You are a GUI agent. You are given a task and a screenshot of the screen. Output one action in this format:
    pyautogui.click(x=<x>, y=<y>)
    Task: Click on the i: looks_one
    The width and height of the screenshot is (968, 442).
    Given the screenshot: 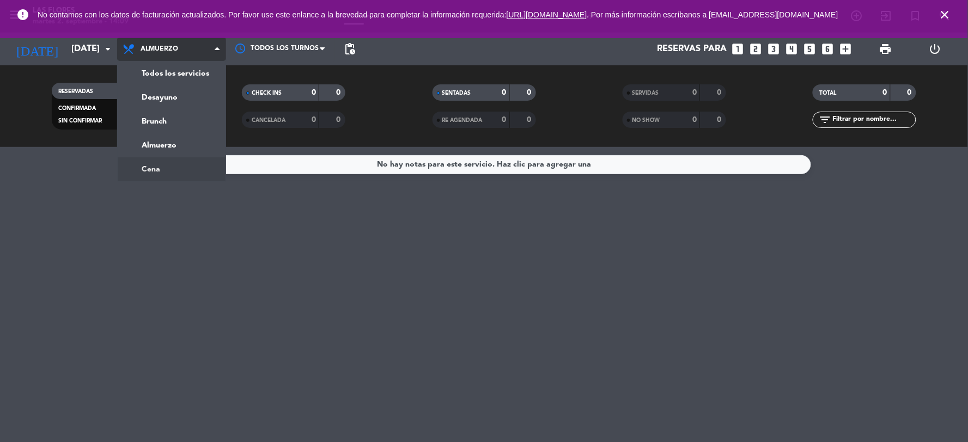 What is the action you would take?
    pyautogui.click(x=738, y=49)
    